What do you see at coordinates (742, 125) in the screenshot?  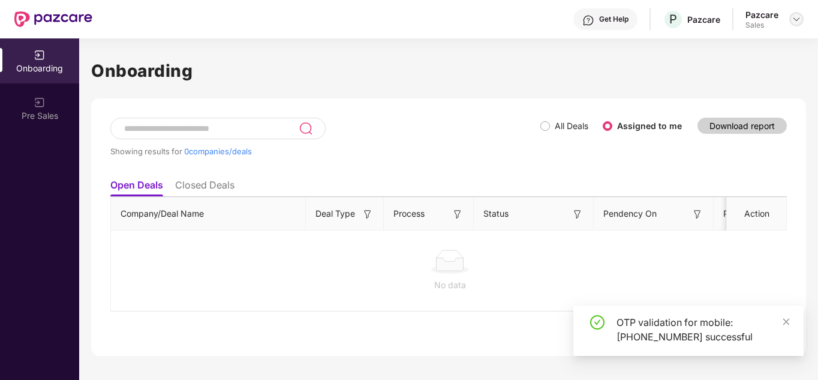 I see `button: Download report` at bounding box center [742, 125].